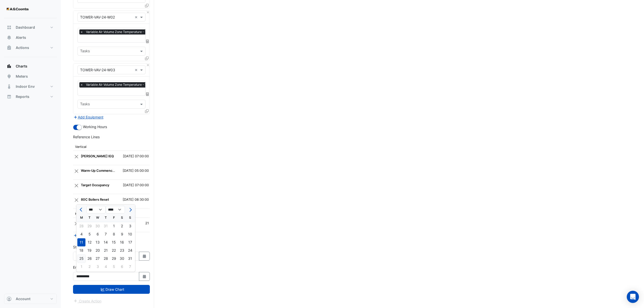  What do you see at coordinates (81, 217) in the screenshot?
I see `div: M` at bounding box center [81, 217].